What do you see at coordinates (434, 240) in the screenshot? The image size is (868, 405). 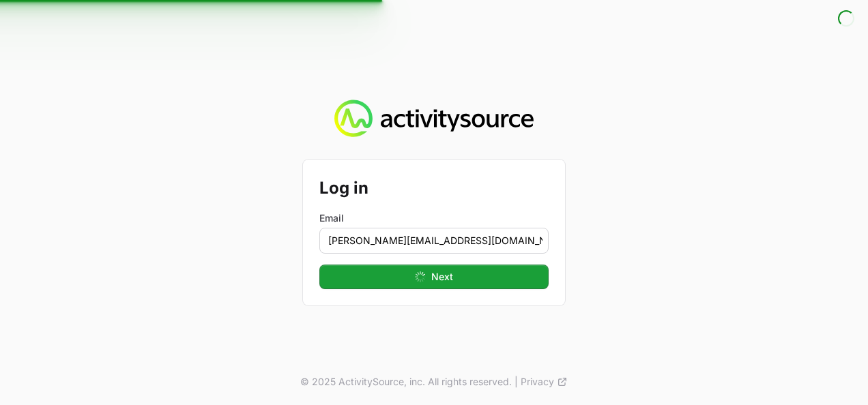 I see `input: Enter your email` at bounding box center [434, 240].